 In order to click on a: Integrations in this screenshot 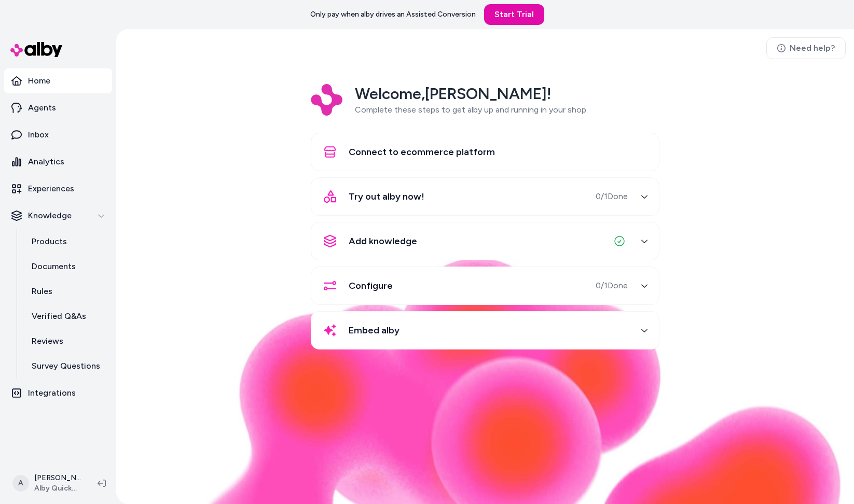, I will do `click(58, 393)`.